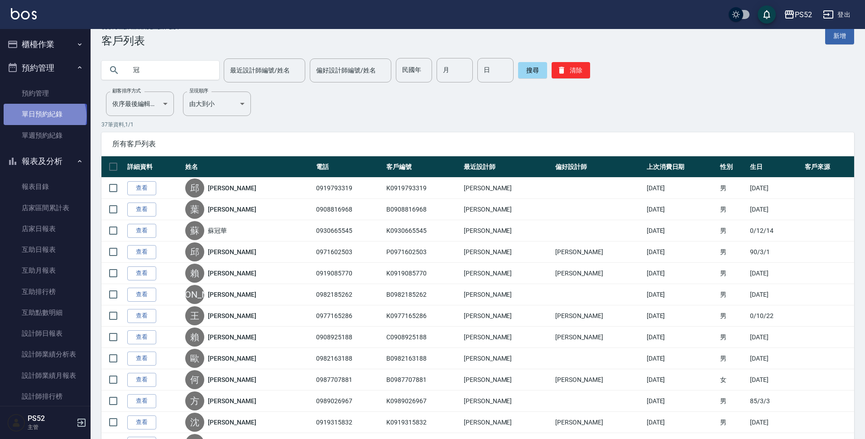 The image size is (865, 439). What do you see at coordinates (45, 375) in the screenshot?
I see `a: 設計師業績月報表` at bounding box center [45, 375].